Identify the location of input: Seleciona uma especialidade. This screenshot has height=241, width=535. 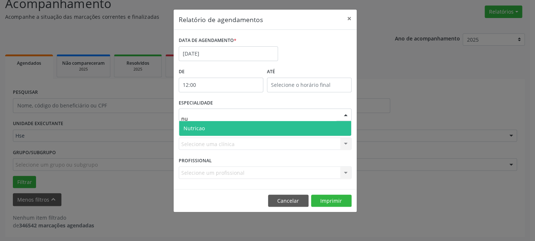
(259, 118).